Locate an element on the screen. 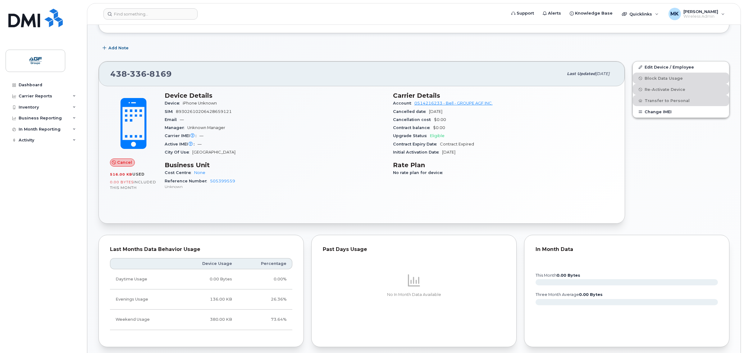 This screenshot has width=744, height=353. span: 438 is located at coordinates (141, 74).